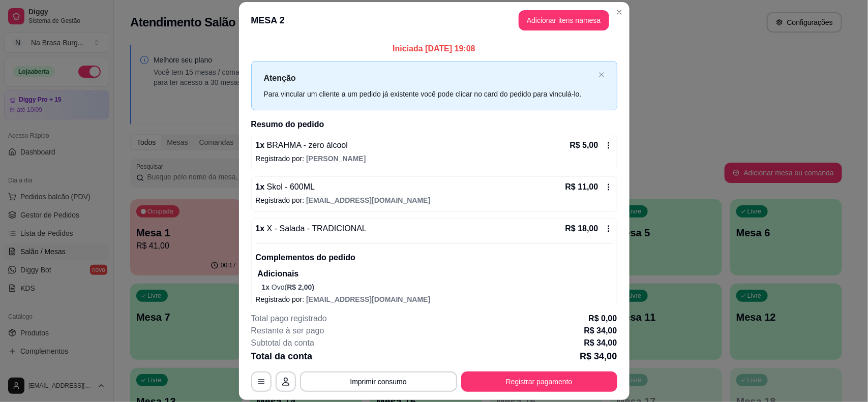 This screenshot has height=402, width=868. Describe the element at coordinates (434, 20) in the screenshot. I see `header: MESA 2` at that location.